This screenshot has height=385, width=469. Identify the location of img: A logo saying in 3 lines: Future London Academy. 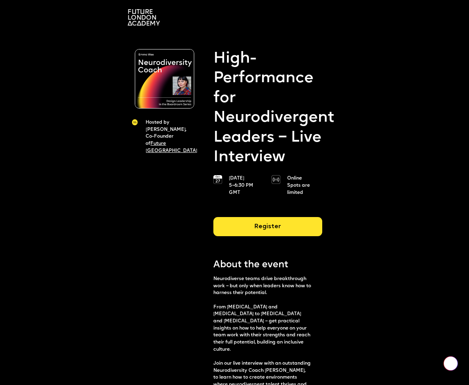
(144, 17).